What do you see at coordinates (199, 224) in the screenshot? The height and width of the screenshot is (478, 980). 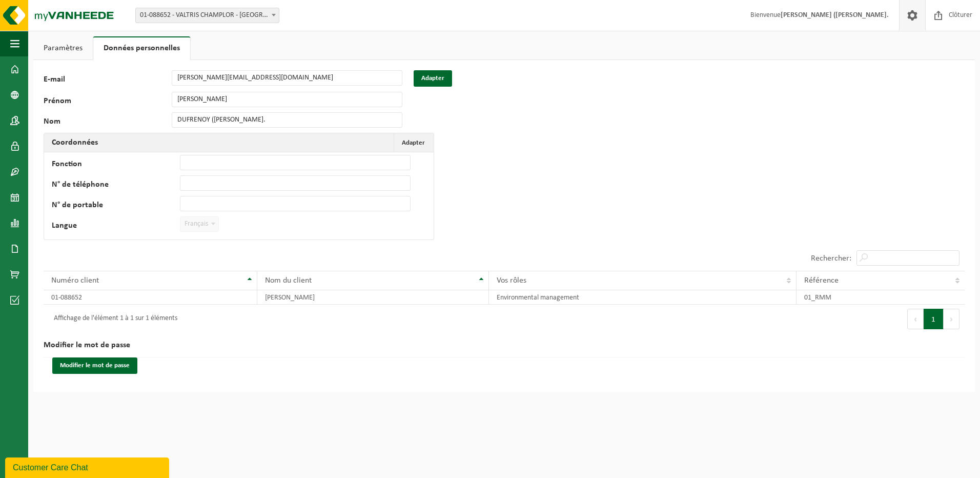 I see `span: Français` at bounding box center [199, 224].